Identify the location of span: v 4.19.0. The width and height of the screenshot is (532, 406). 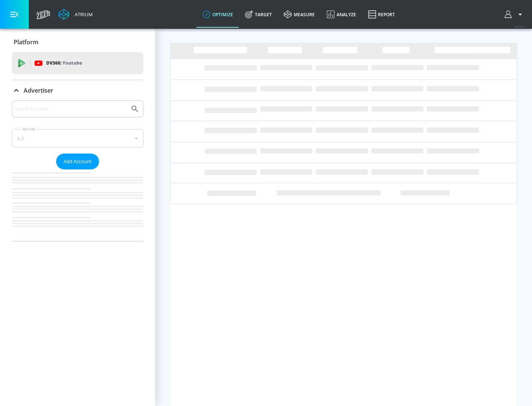
(519, 26).